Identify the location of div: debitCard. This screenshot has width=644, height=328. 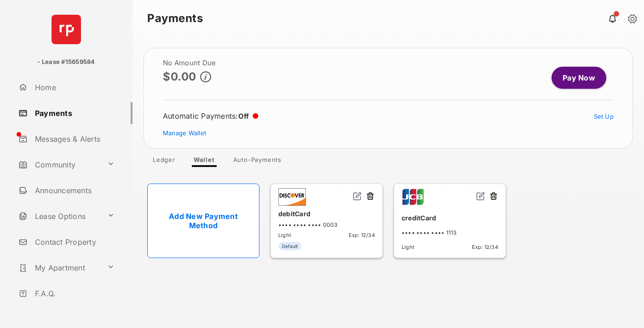
(327, 214).